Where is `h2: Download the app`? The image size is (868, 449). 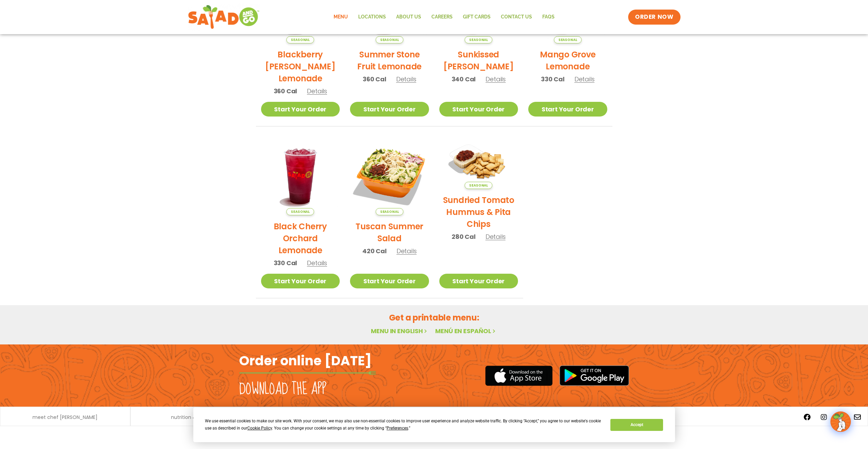 h2: Download the app is located at coordinates (283, 389).